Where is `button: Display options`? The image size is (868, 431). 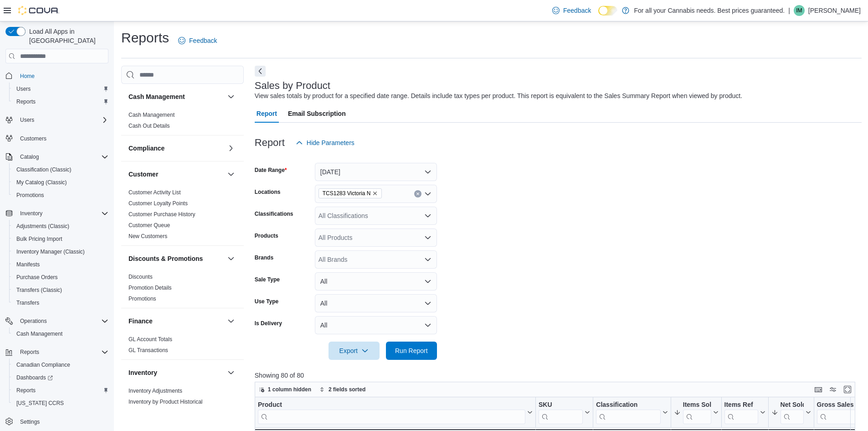 button: Display options is located at coordinates (833, 390).